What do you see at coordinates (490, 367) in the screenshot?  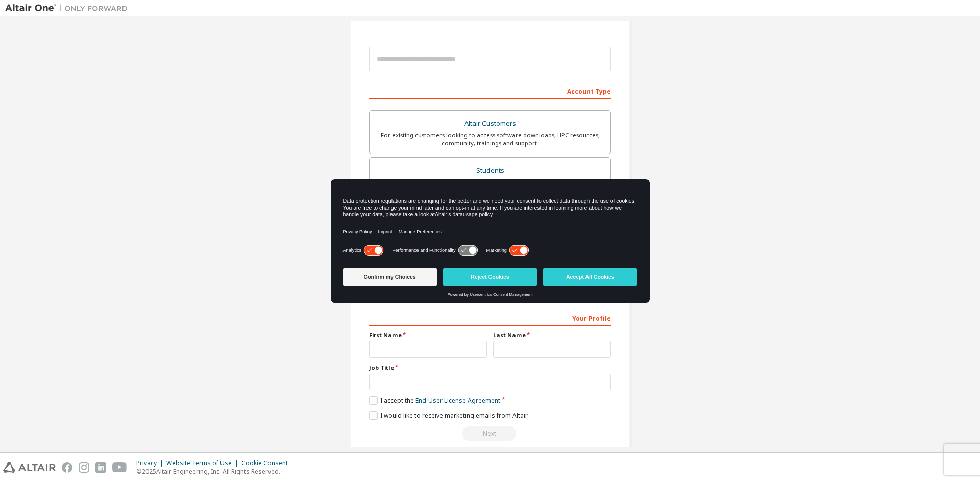 I see `label: Job Title` at bounding box center [490, 367].